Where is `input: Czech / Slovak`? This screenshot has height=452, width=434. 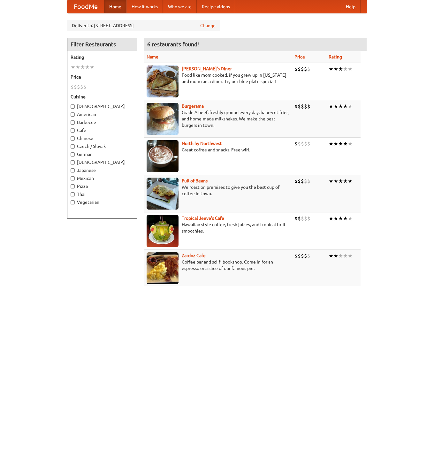 input: Czech / Slovak is located at coordinates (73, 146).